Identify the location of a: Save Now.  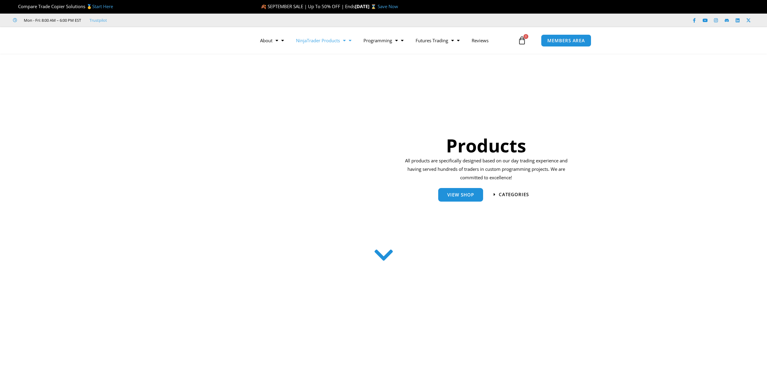
(388, 6).